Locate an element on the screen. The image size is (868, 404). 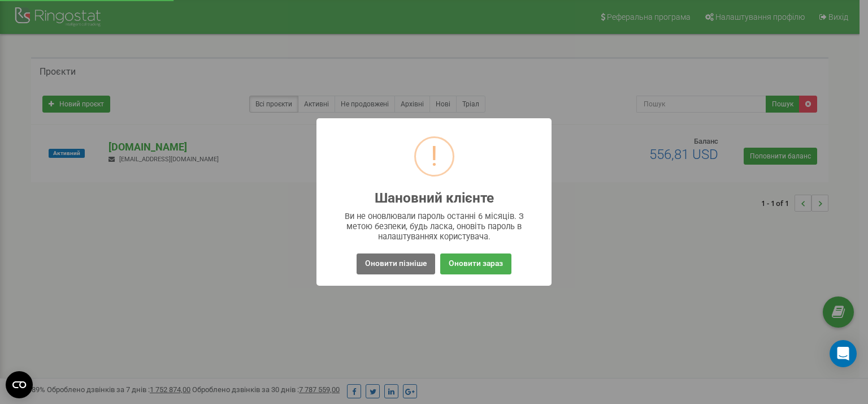
button: Open CMP widget is located at coordinates (19, 385).